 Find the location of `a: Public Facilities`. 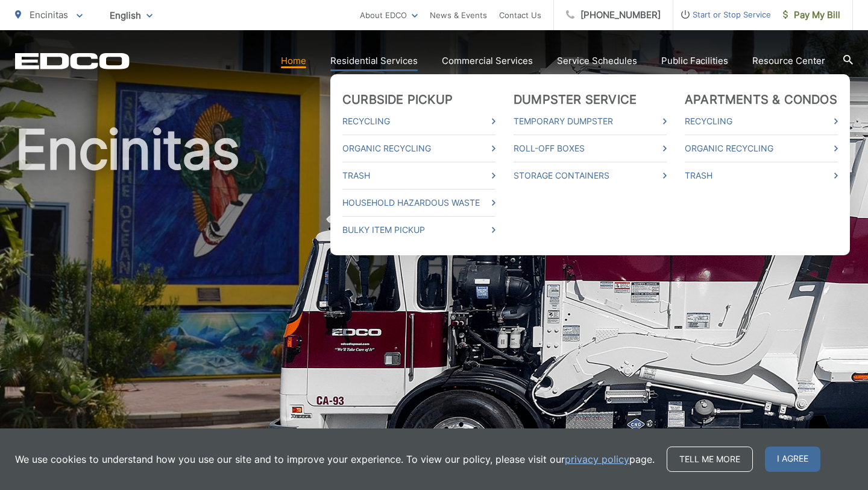

a: Public Facilities is located at coordinates (694, 61).